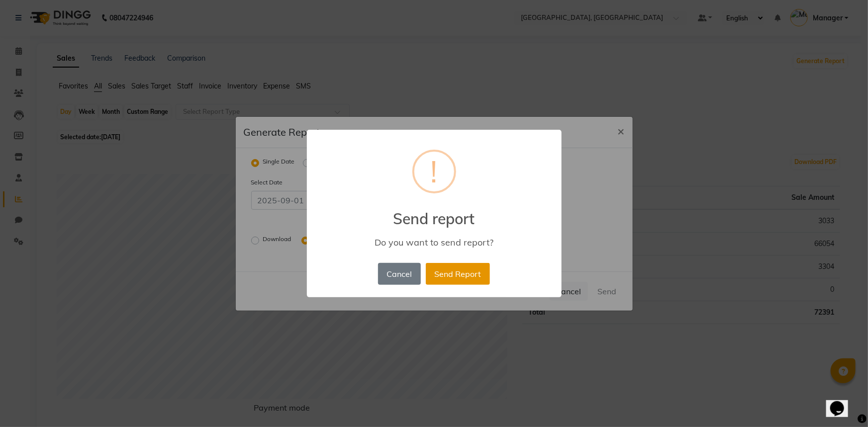 The image size is (868, 427). I want to click on button: Send Report, so click(457, 274).